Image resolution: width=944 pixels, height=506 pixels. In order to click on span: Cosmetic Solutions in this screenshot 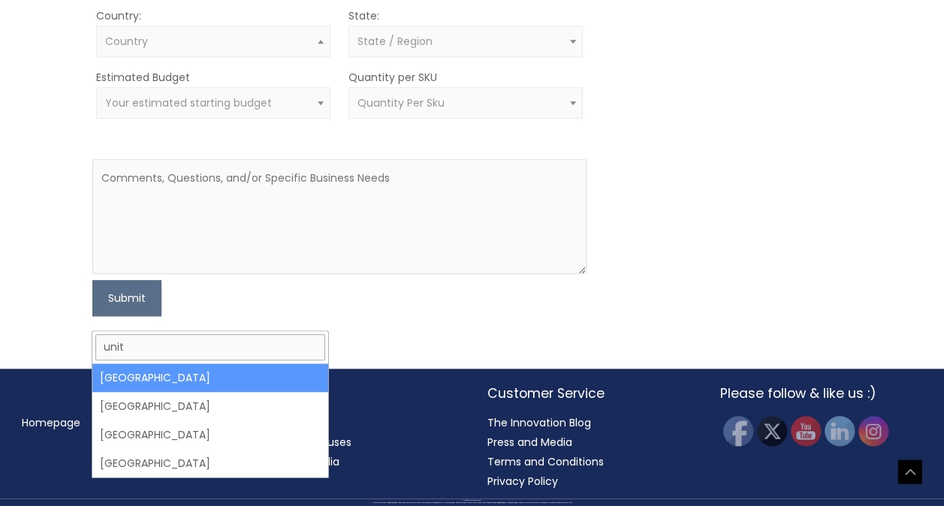, I will do `click(476, 500)`.